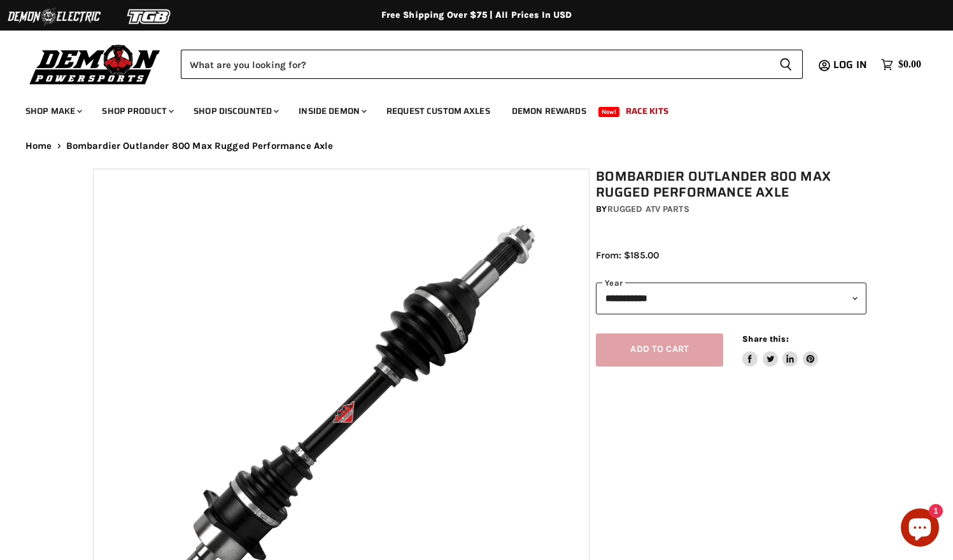 This screenshot has height=560, width=953. What do you see at coordinates (475, 64) in the screenshot?
I see `input: Search` at bounding box center [475, 64].